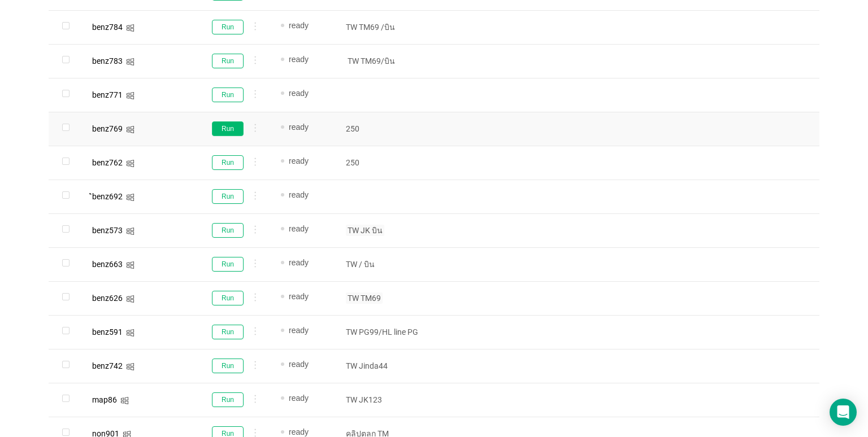 The height and width of the screenshot is (437, 868). Describe the element at coordinates (108, 298) in the screenshot. I see `div: benz626` at that location.